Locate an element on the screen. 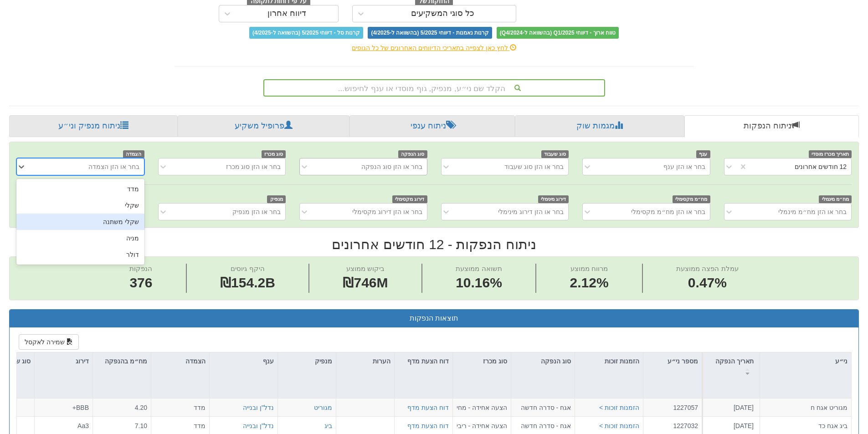 The width and height of the screenshot is (868, 434). span: דירוג מינימלי is located at coordinates (554, 199).